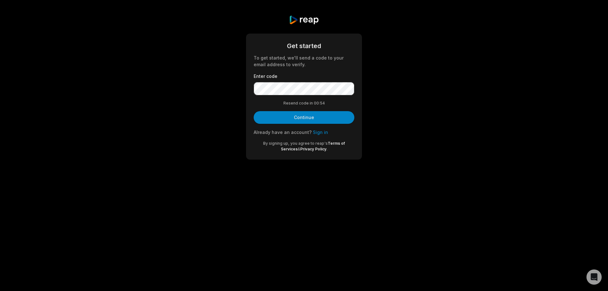  I want to click on a: Privacy Policy, so click(313, 149).